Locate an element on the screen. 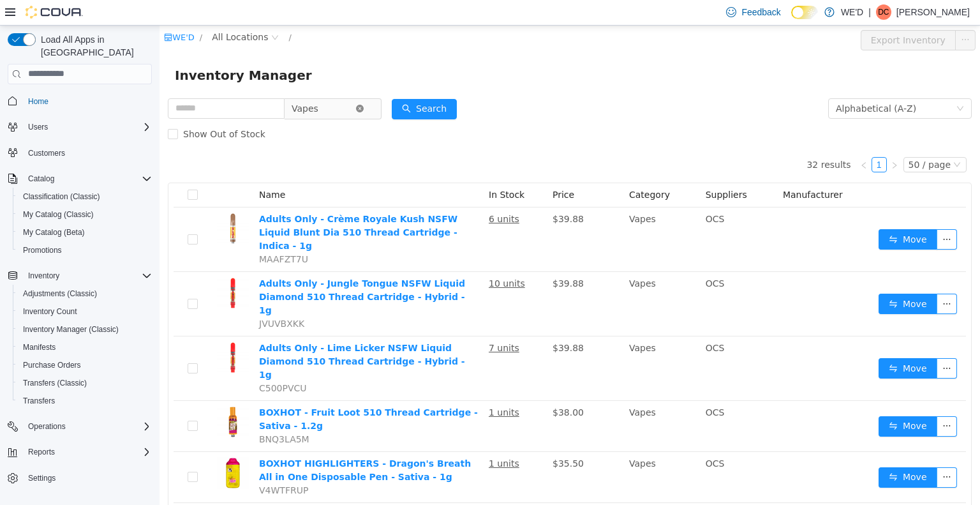  a: Settings is located at coordinates (42, 478).